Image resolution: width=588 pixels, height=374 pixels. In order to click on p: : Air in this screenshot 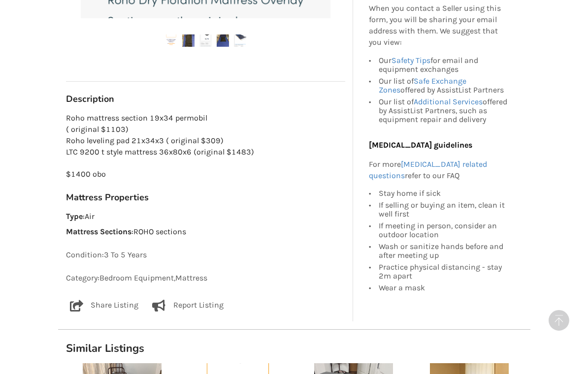, I will do `click(205, 217)`.